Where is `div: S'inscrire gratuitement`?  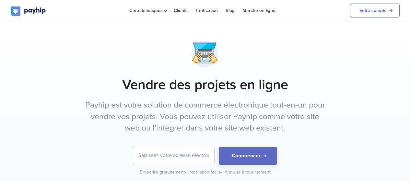 div: S'inscrire gratuitement is located at coordinates (163, 172).